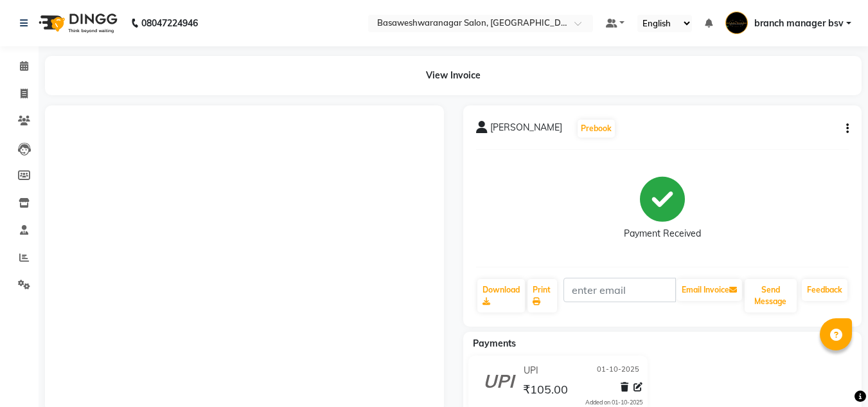  What do you see at coordinates (710, 290) in the screenshot?
I see `button: Email Invoice` at bounding box center [710, 290].